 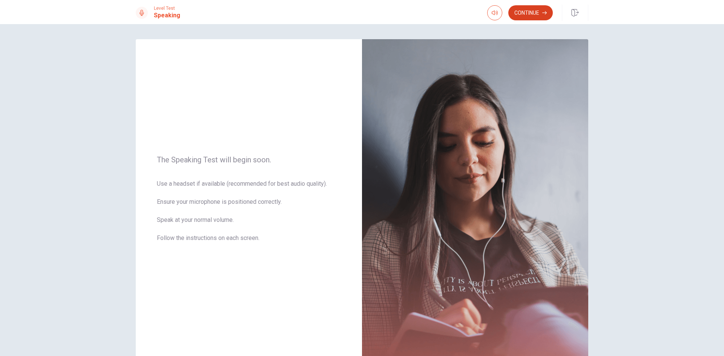 I want to click on h1: Speaking, so click(x=167, y=15).